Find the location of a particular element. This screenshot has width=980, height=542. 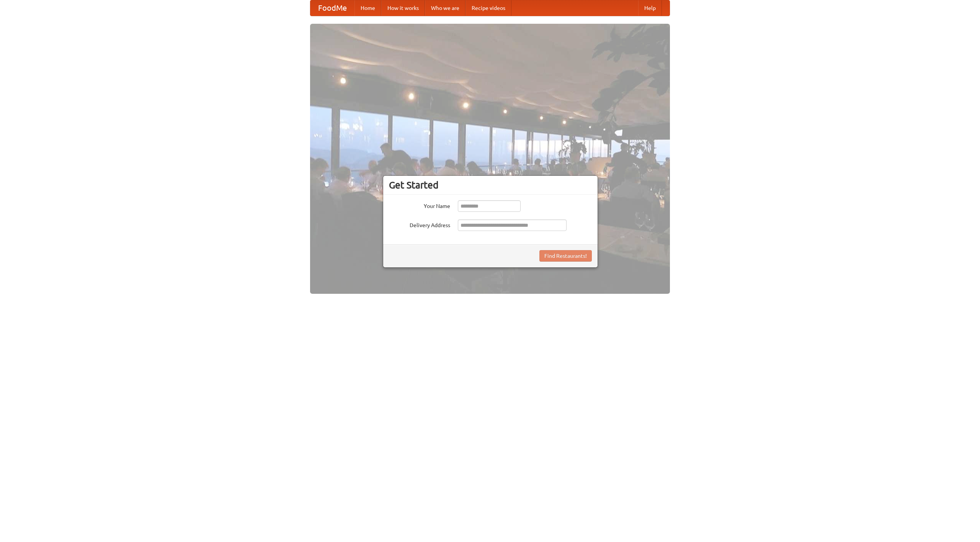

a: How it works is located at coordinates (403, 8).